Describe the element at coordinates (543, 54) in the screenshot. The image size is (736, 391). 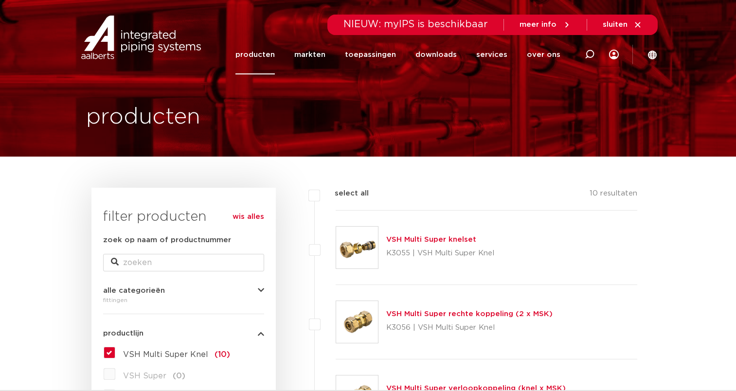
I see `a: over ons` at that location.